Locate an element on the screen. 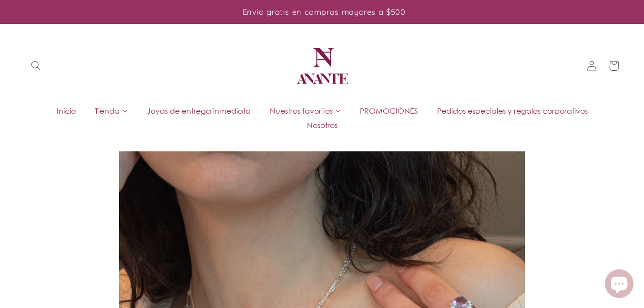 The image size is (644, 308). span: Pedidos especiales y regalos corporativos is located at coordinates (513, 110).